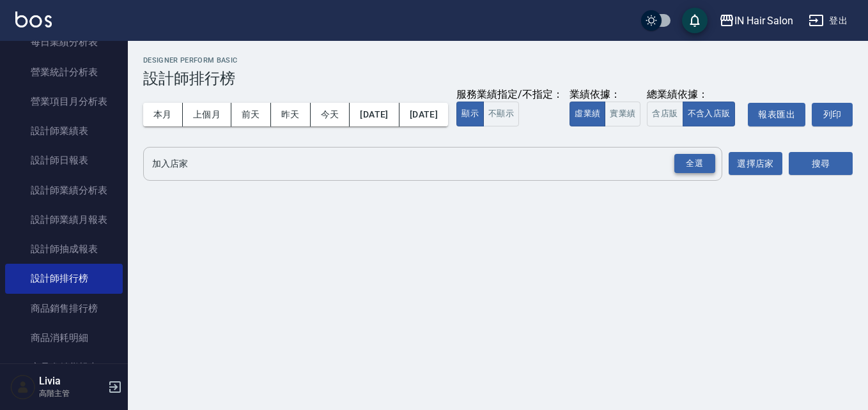  I want to click on button: 不含入店販, so click(708, 114).